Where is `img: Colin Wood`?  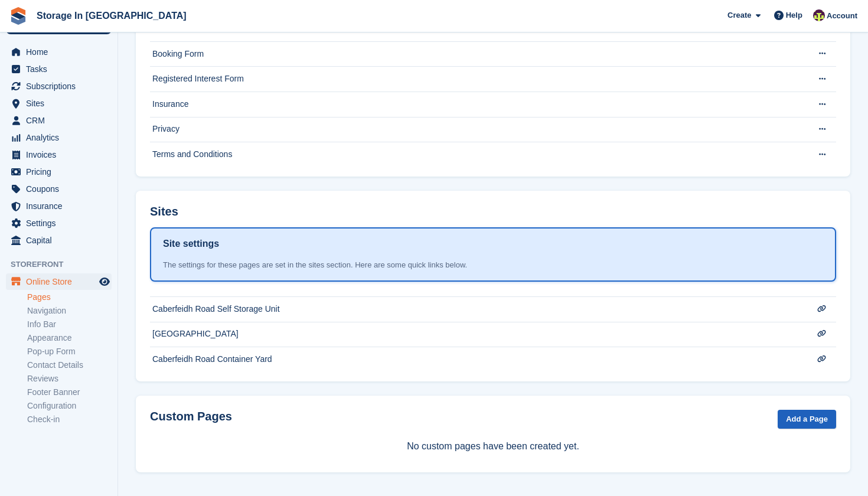 img: Colin Wood is located at coordinates (819, 16).